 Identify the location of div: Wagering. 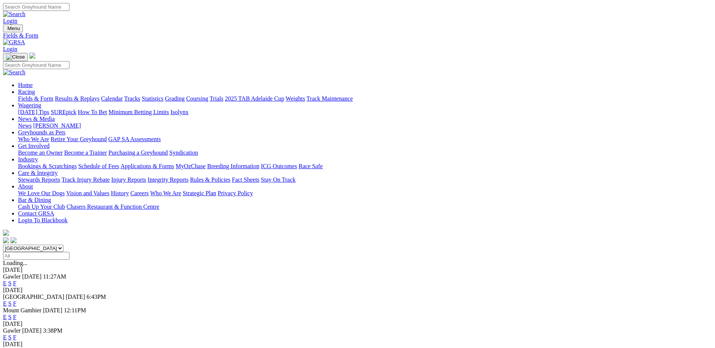
(365, 112).